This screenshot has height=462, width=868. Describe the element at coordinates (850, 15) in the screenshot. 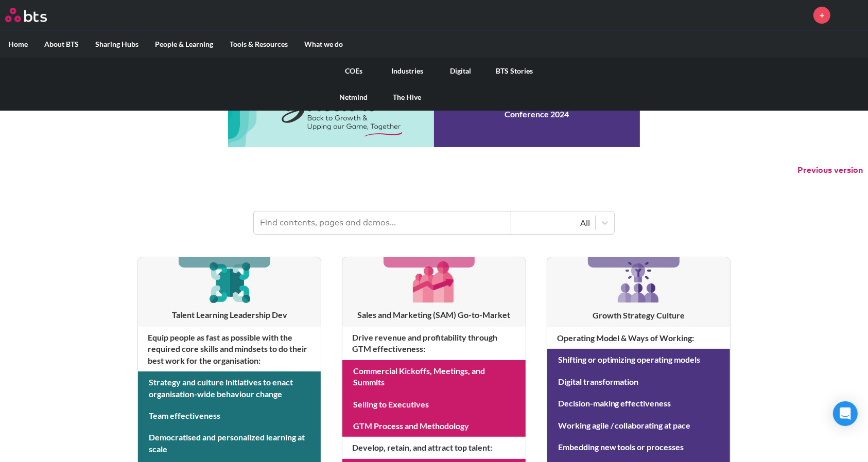

I see `a: Profile` at that location.